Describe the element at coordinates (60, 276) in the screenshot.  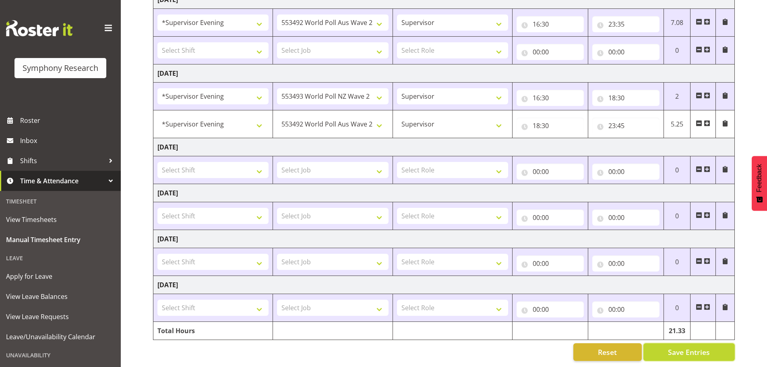
I see `span: Apply for Leave` at that location.